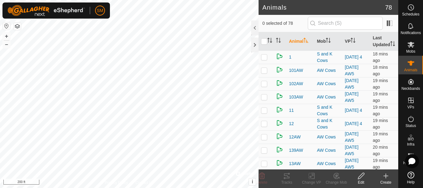 This screenshot has width=423, height=188. Describe the element at coordinates (253, 182) in the screenshot. I see `button: i` at that location.